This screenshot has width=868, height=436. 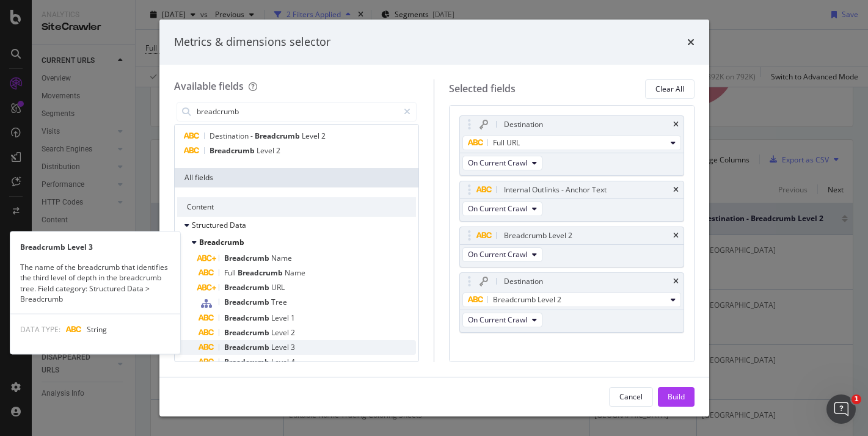 I want to click on span: Data, so click(x=238, y=224).